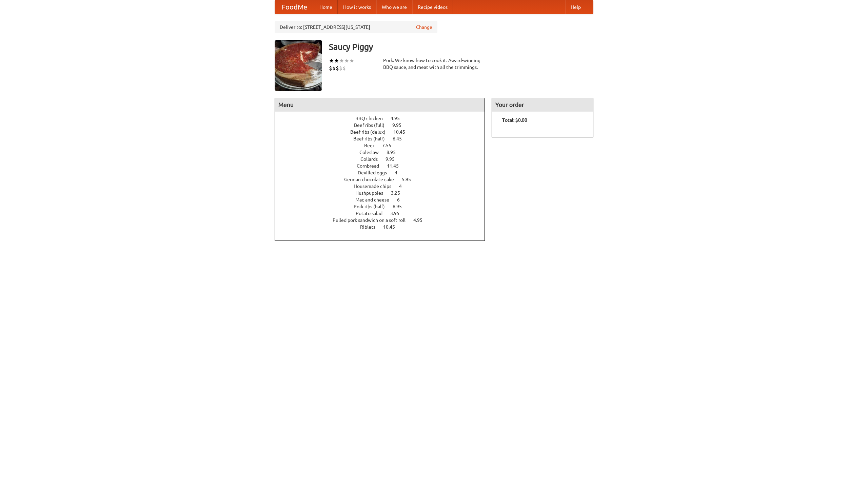 This screenshot has height=480, width=868. I want to click on a: Hushpuppies 3.25, so click(384, 193).